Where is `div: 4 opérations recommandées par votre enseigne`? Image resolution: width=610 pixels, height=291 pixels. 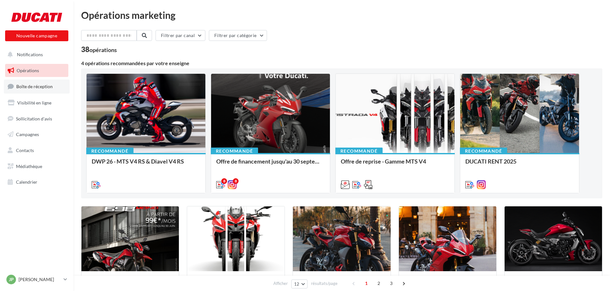
div: 4 opérations recommandées par votre enseigne is located at coordinates (342, 63).